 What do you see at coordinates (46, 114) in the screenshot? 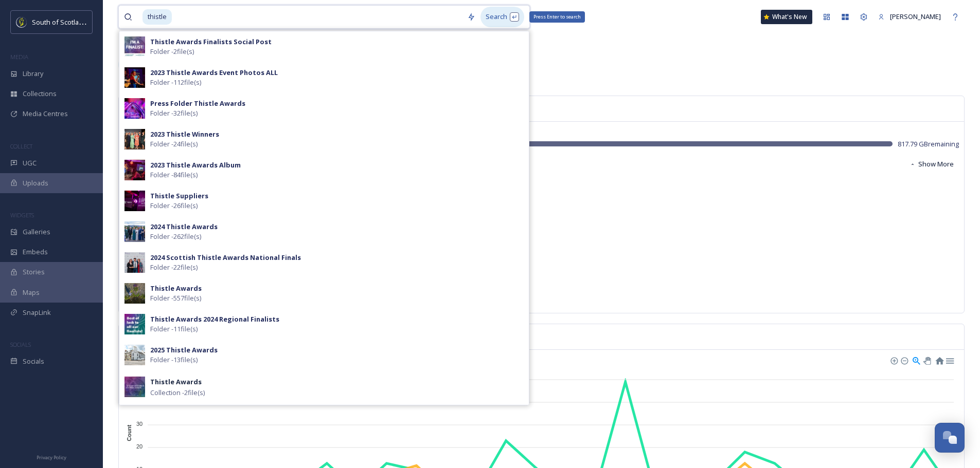
I see `span: Media Centres` at bounding box center [46, 114].